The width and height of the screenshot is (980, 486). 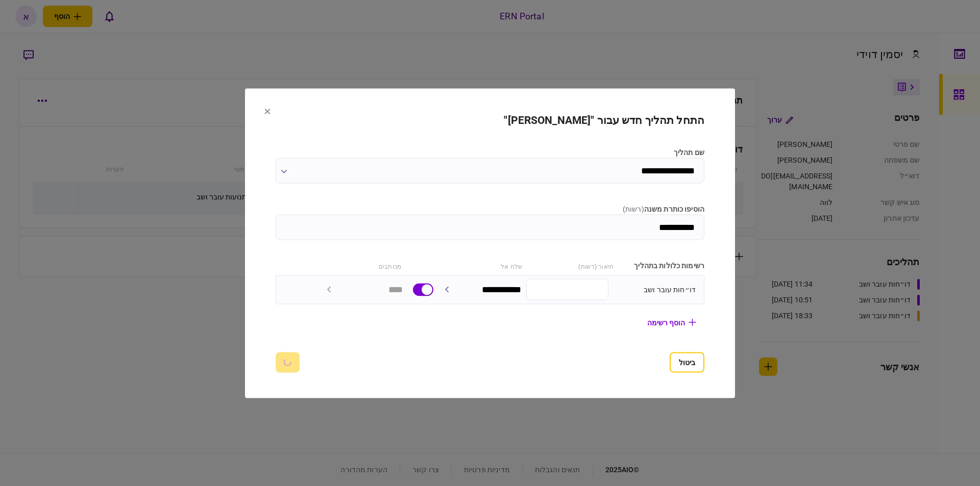 What do you see at coordinates (571, 266) in the screenshot?
I see `div: תיאור (רשות)` at bounding box center [571, 266].